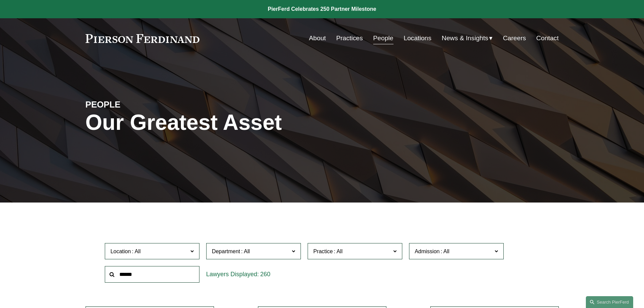  Describe the element at coordinates (465, 38) in the screenshot. I see `span: News & Insights` at that location.